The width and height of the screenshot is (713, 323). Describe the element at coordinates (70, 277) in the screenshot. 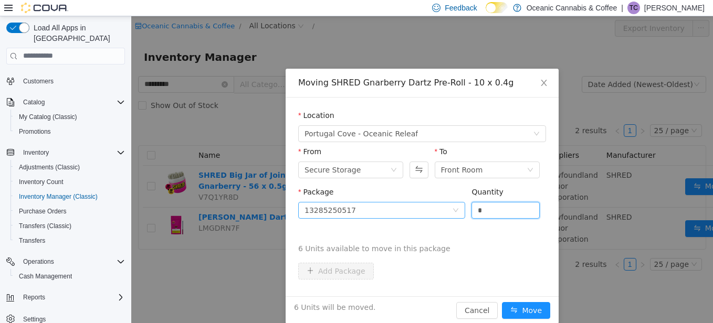

I see `button: Cash Management` at that location.